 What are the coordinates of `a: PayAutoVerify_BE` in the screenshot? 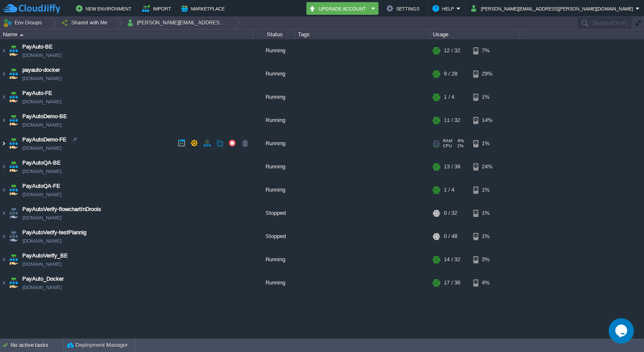 It's located at (45, 256).